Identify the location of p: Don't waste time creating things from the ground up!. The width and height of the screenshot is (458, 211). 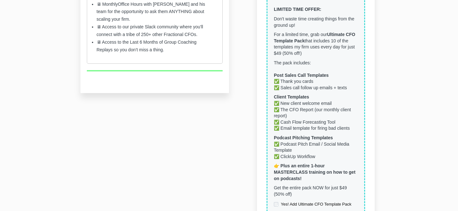
(316, 22).